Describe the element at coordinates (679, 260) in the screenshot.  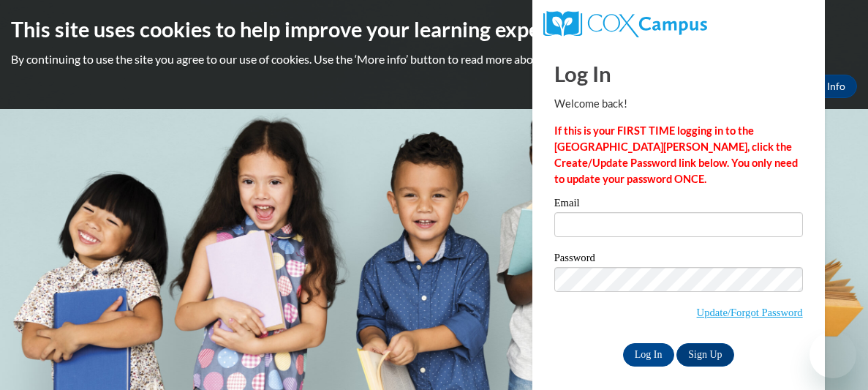
I see `label: Password` at that location.